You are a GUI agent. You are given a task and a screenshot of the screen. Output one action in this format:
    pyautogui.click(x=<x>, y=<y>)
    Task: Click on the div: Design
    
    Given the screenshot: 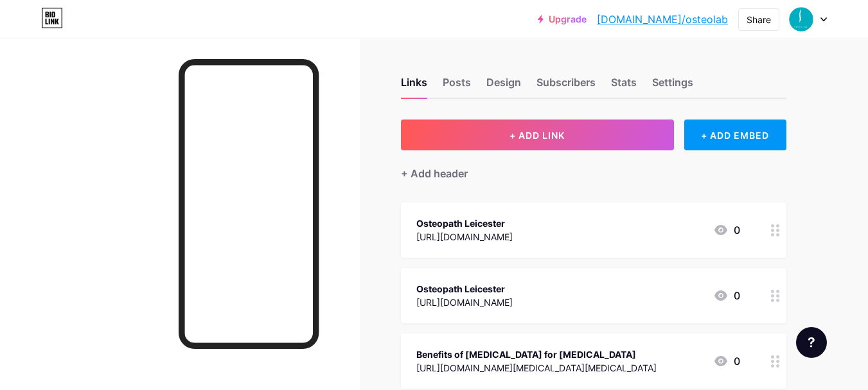 What is the action you would take?
    pyautogui.click(x=504, y=86)
    